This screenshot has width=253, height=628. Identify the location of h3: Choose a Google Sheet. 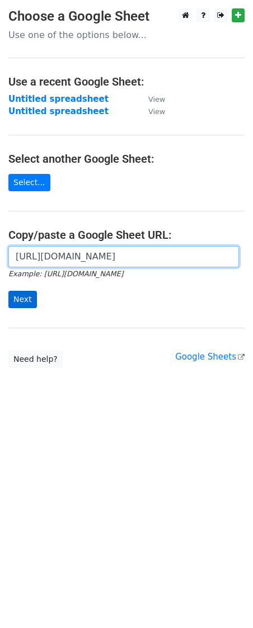
(126, 16).